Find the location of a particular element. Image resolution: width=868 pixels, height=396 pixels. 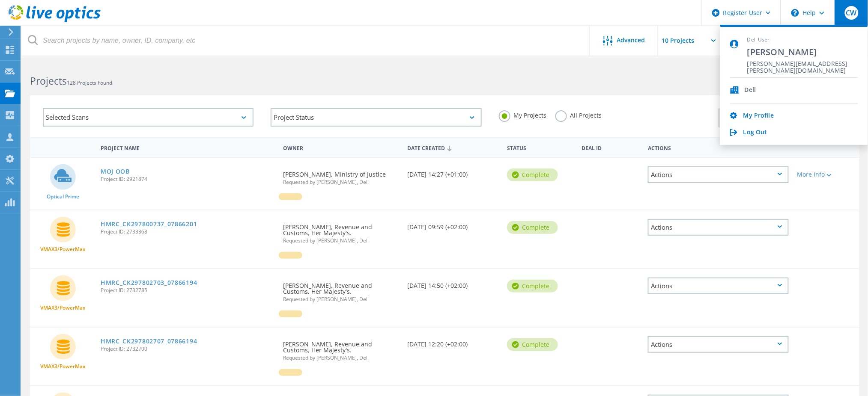

span: Advanced is located at coordinates (631, 41).